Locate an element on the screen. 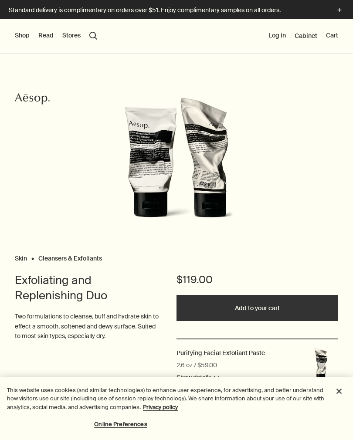 The height and width of the screenshot is (440, 353). p: Standard delivery is complimentary on orders over $51. Enjoy complimentary samples on all orders. is located at coordinates (167, 10).